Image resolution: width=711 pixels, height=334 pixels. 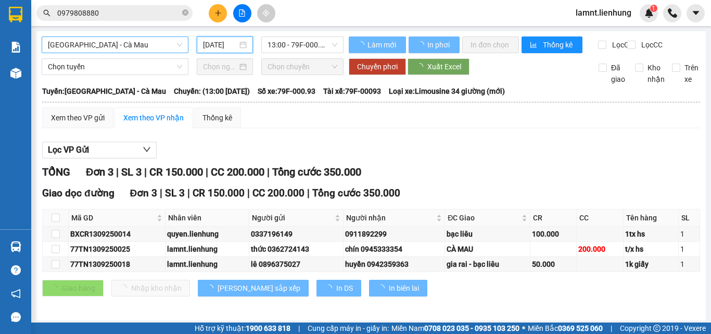 I want to click on input: 13/09/2025, so click(x=220, y=45).